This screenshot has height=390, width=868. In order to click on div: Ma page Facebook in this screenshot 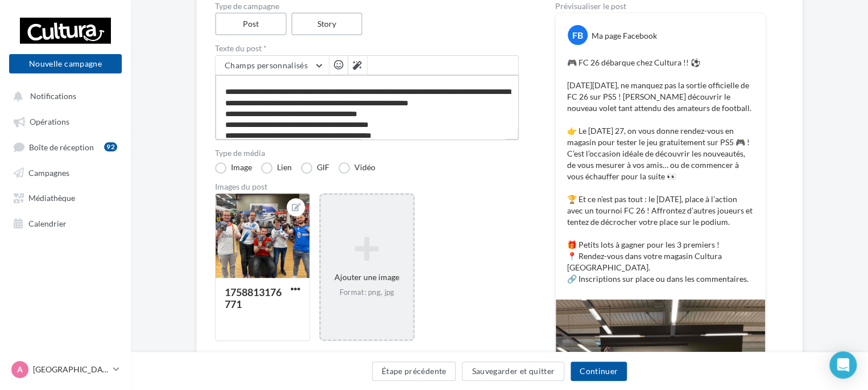, I will do `click(624, 36)`.